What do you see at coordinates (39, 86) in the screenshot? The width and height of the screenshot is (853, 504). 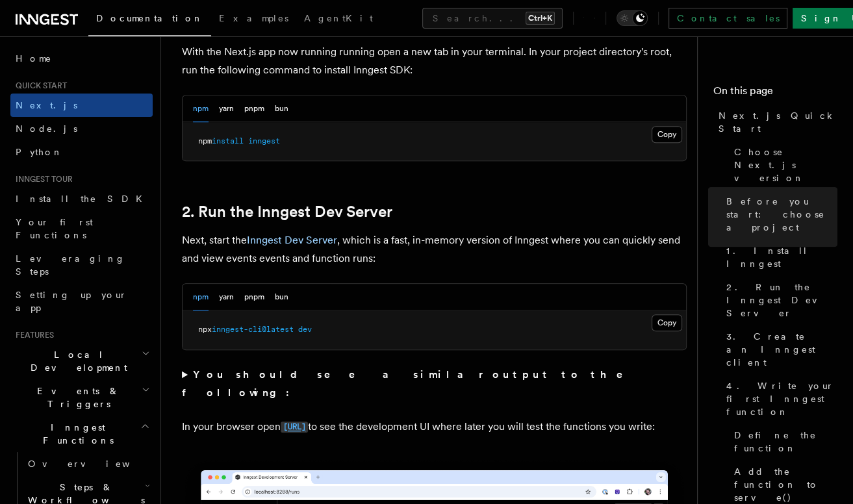 I see `span: Quick start` at bounding box center [39, 86].